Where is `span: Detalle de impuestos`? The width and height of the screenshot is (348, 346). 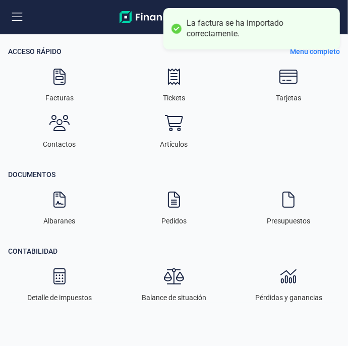 span: Detalle de impuestos is located at coordinates (60, 298).